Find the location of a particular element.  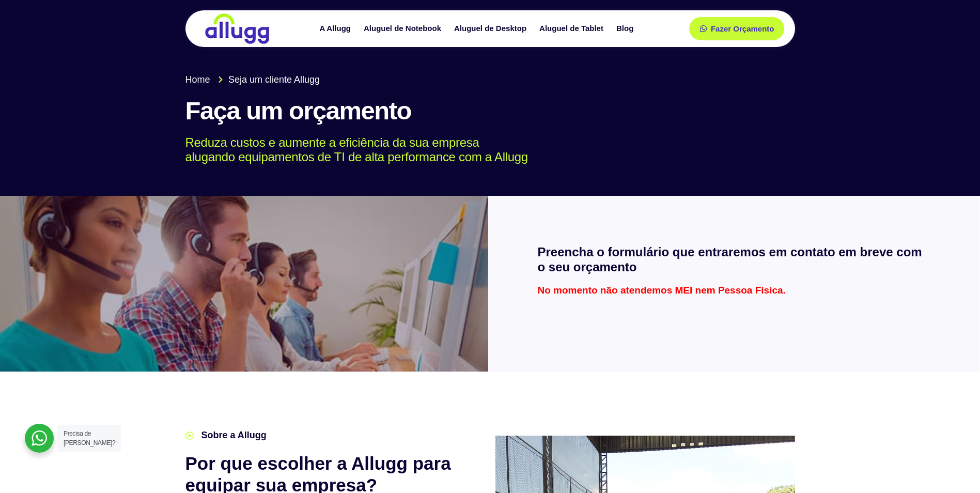

p: Reduza custos e aumente a eficiência da sua empresa alugando equipamentos de TI de alta performan... is located at coordinates (482, 151).